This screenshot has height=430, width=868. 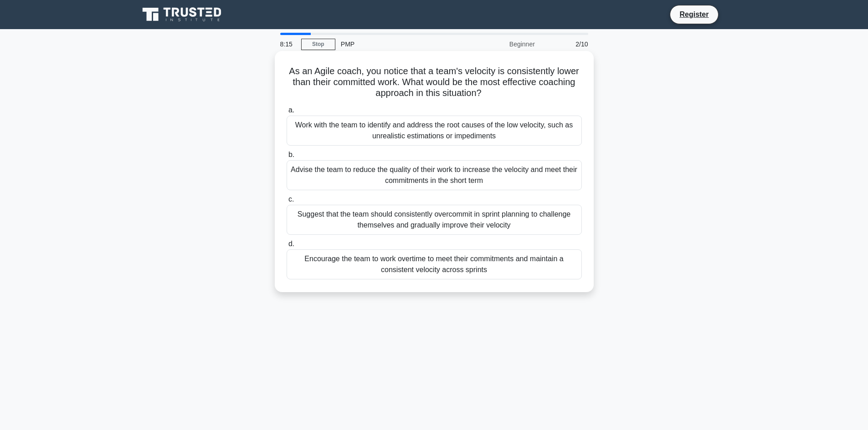 What do you see at coordinates (694, 14) in the screenshot?
I see `a: Register` at bounding box center [694, 14].